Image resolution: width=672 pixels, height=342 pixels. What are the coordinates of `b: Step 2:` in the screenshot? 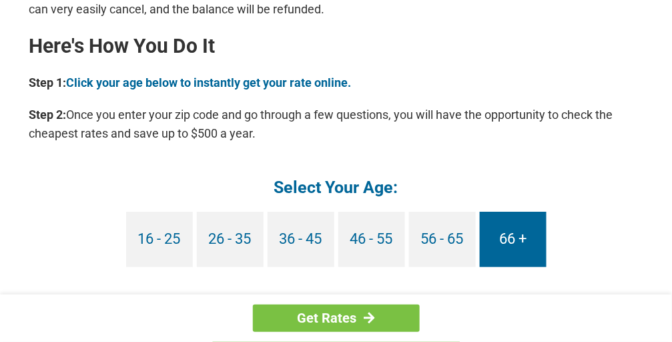 It's located at (48, 114).